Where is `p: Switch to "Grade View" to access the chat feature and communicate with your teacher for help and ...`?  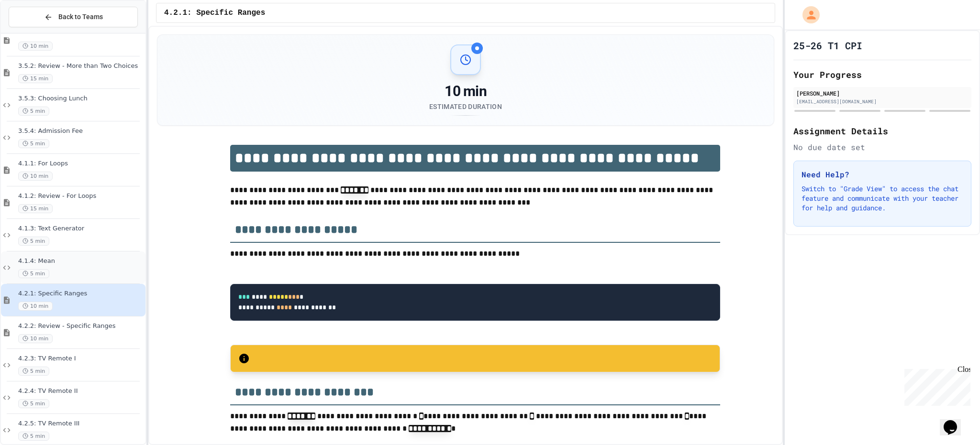
p: Switch to "Grade View" to access the chat feature and communicate with your teacher for help and ... is located at coordinates (883, 198).